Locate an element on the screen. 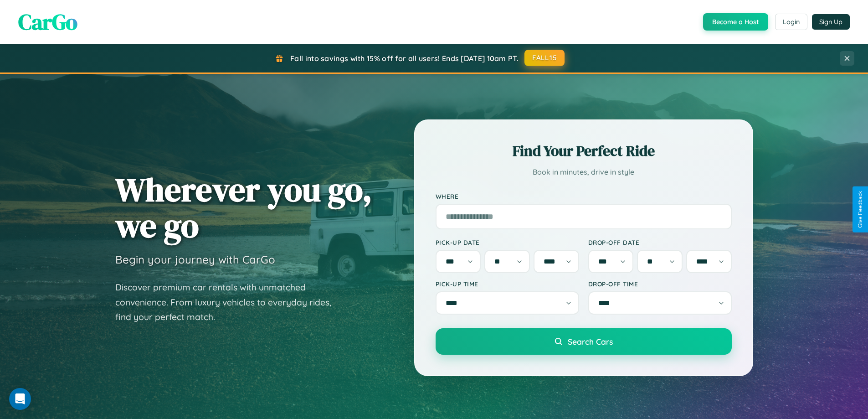 The image size is (868, 419). p: Book in minutes, drive in style is located at coordinates (584, 172).